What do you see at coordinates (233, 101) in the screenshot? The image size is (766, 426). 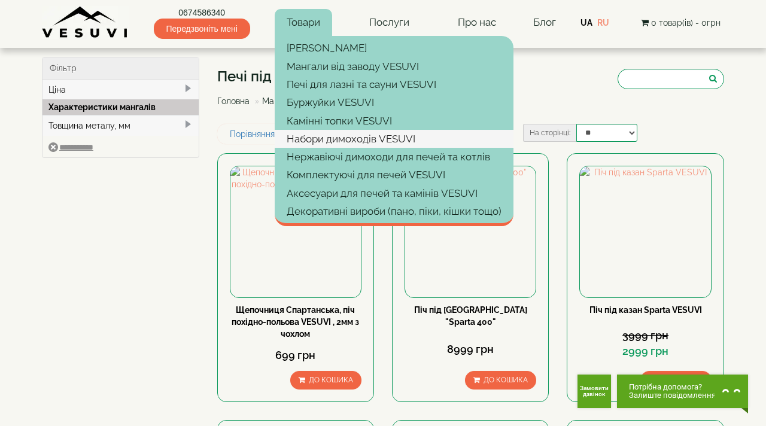 I see `a: Головна` at bounding box center [233, 101].